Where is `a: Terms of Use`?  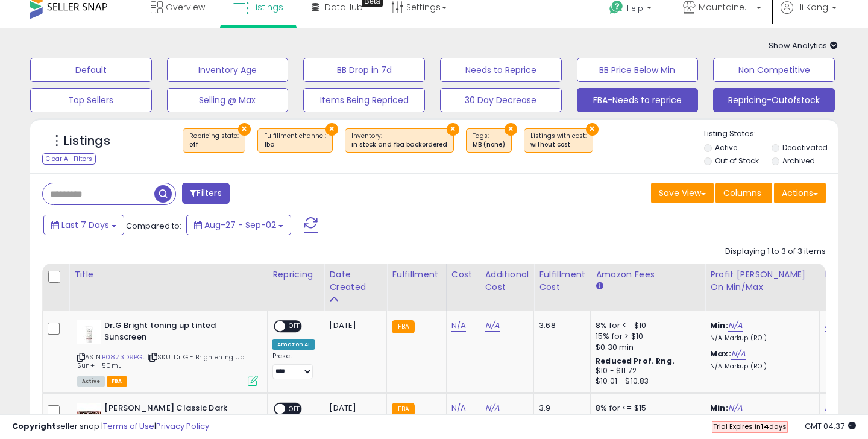
a: Terms of Use is located at coordinates (128, 426).